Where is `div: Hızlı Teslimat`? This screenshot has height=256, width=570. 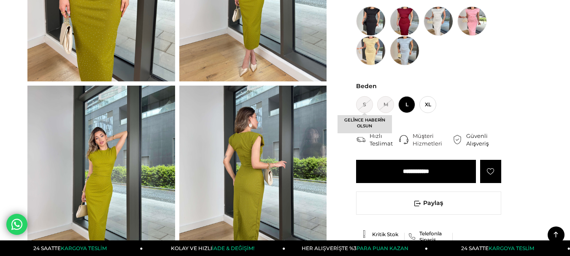 div: Hızlı Teslimat is located at coordinates (385, 140).